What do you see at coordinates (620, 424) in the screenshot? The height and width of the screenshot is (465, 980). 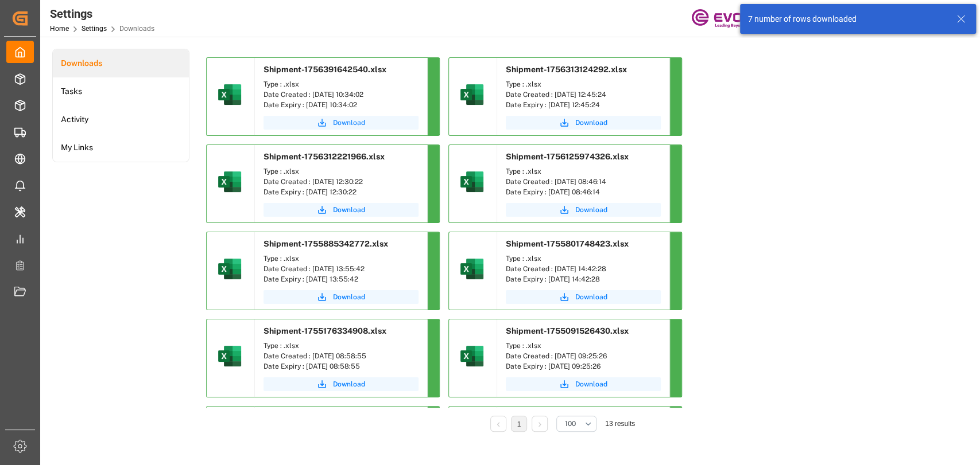 I see `span: 13 results` at bounding box center [620, 424].